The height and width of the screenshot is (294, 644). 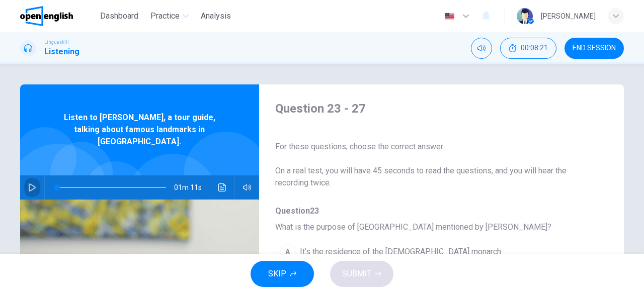 What do you see at coordinates (170, 16) in the screenshot?
I see `button: Practice` at bounding box center [170, 16].